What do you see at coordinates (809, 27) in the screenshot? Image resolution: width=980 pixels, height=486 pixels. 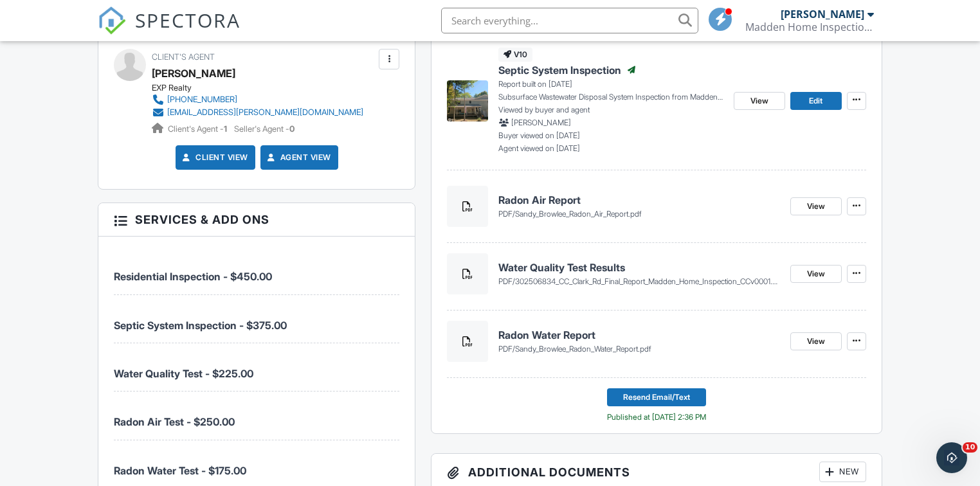 I see `div: Madden Home Inspections` at bounding box center [809, 27].